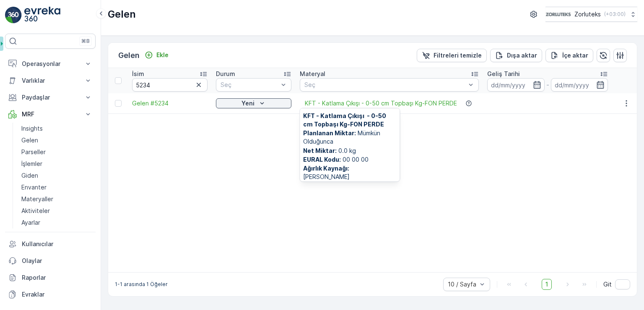 This screenshot has height=310, width=644. Describe the element at coordinates (32, 163) in the screenshot. I see `p: İşlemler` at that location.